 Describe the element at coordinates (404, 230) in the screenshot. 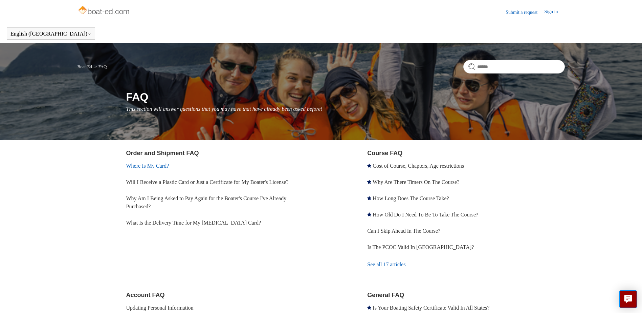

I see `a: Can I Skip Ahead In The Course?` at that location.